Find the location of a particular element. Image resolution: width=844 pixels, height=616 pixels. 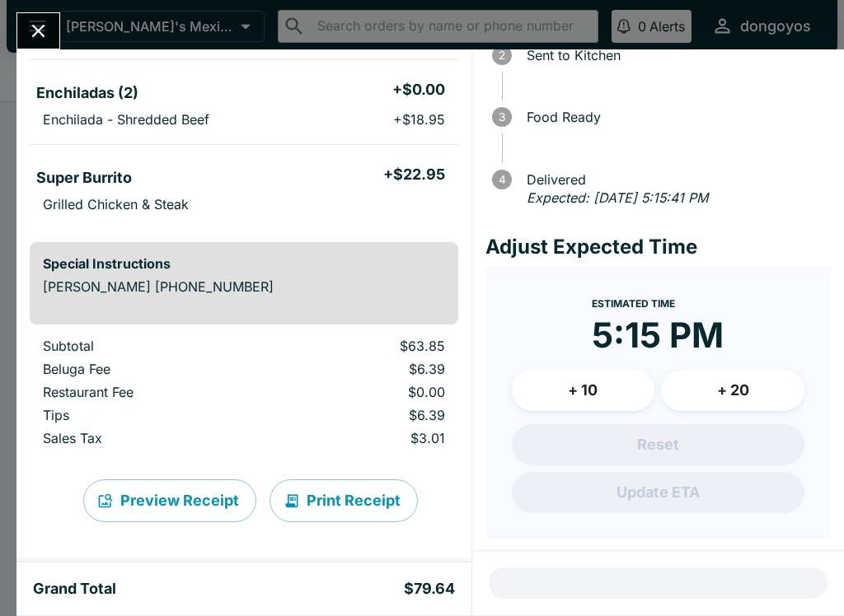

p: Subtotal is located at coordinates (149, 345).